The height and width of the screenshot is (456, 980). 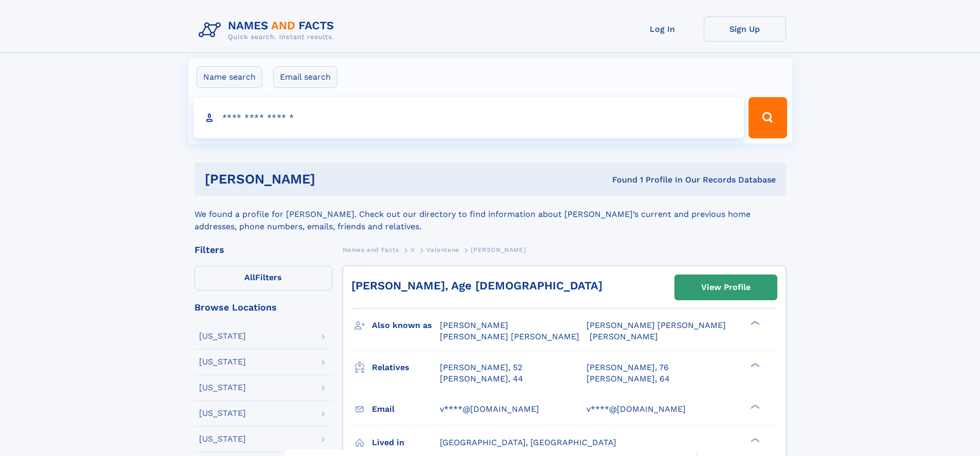 What do you see at coordinates (726, 288) in the screenshot?
I see `div: View Profile` at bounding box center [726, 288].